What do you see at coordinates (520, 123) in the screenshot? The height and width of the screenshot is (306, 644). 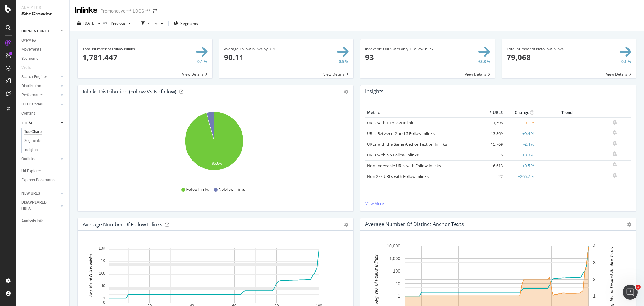 I see `td: -0.1 %` at bounding box center [520, 123].